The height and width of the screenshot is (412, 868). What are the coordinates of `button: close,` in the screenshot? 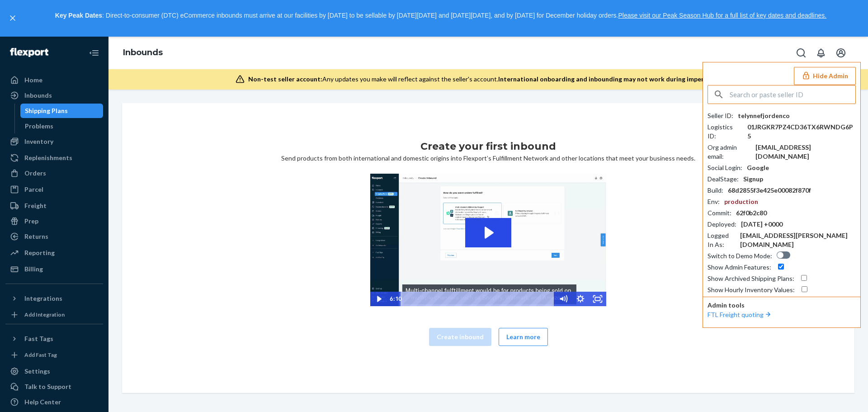 It's located at (12, 18).